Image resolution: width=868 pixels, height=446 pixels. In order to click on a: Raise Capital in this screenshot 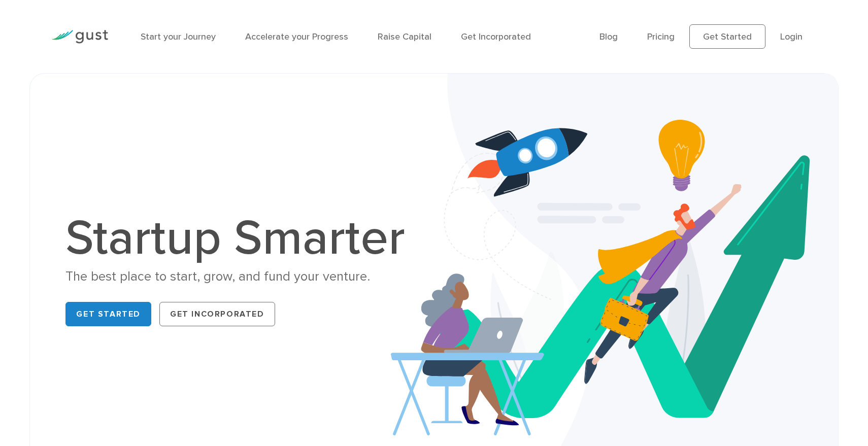, I will do `click(405, 36)`.